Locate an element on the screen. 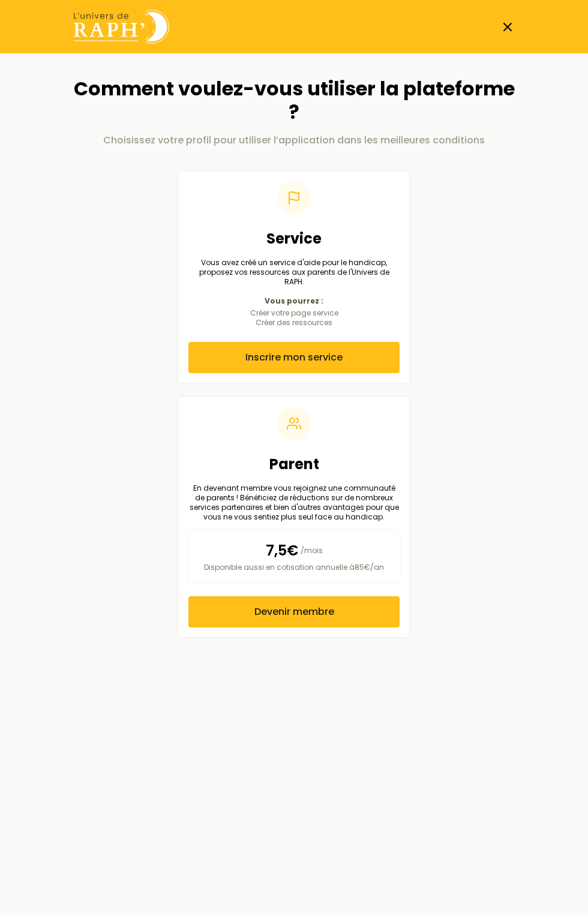  p: En devenant membre vous rejoignez une communauté de parents ! Bénéficiez de réductions sur de nom... is located at coordinates (294, 503).